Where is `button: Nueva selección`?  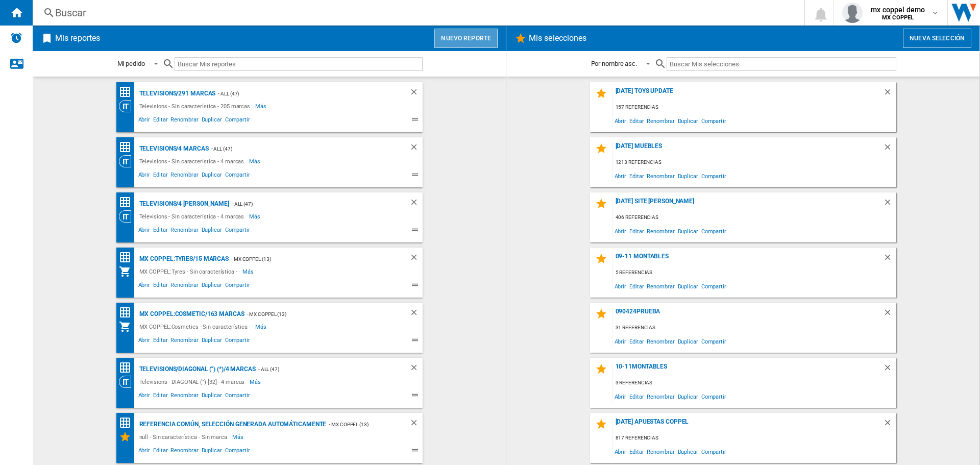
button: Nueva selección is located at coordinates (937, 38).